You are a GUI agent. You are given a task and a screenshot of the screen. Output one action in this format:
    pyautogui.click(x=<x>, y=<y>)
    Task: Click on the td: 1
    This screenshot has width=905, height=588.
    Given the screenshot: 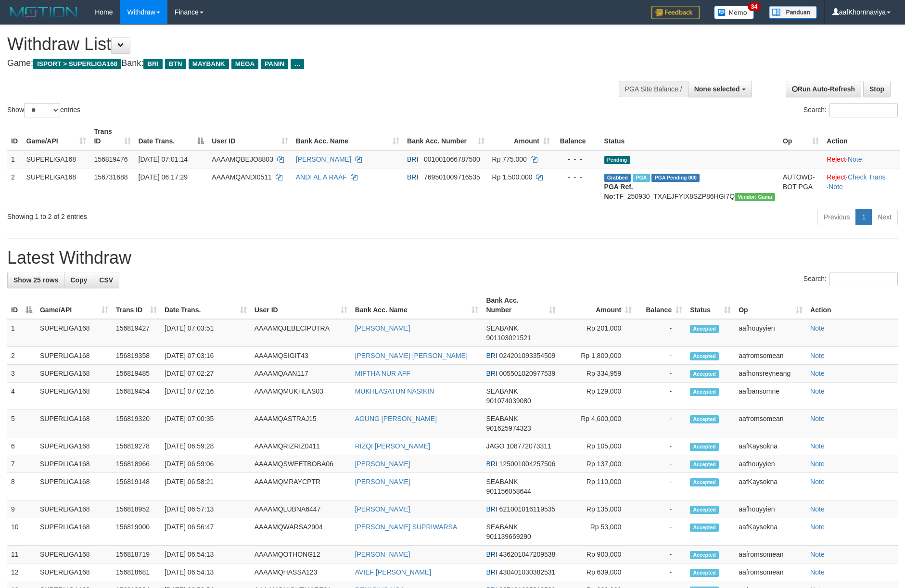 What is the action you would take?
    pyautogui.click(x=22, y=333)
    